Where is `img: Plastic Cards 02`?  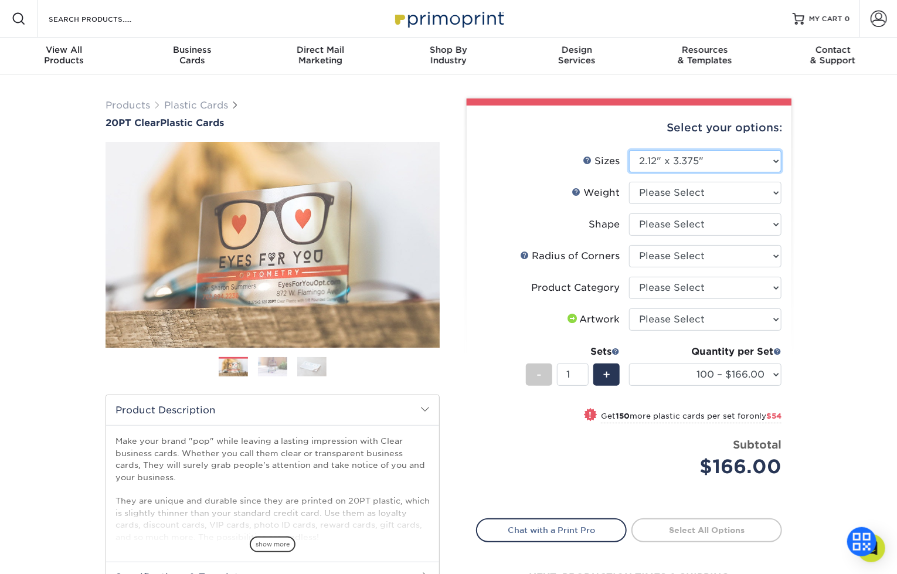
img: Plastic Cards 02 is located at coordinates (273, 367).